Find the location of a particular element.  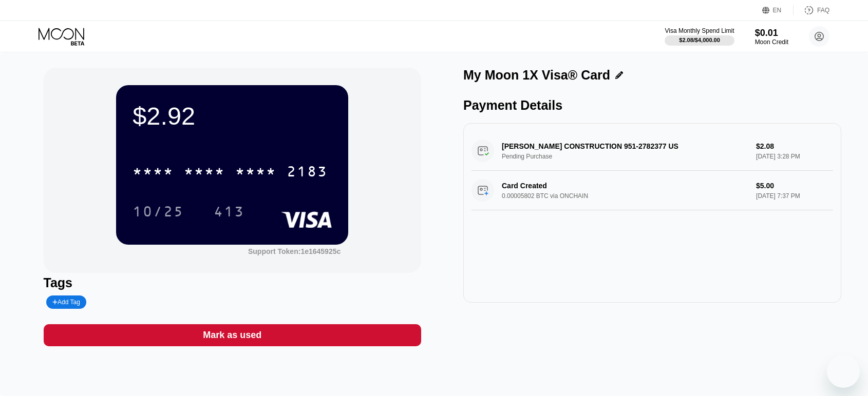

div: Moon Credit is located at coordinates (771, 42).